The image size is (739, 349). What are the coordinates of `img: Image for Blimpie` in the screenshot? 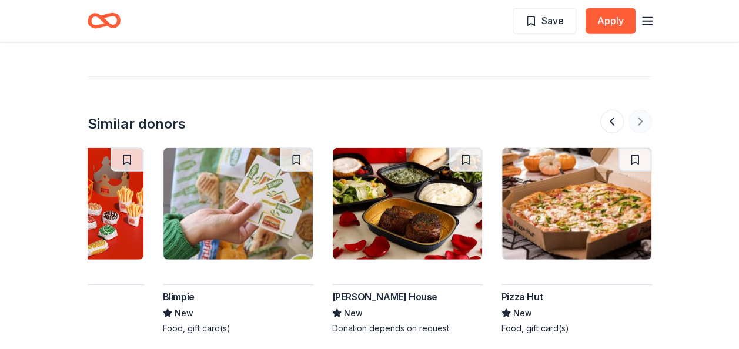 It's located at (238, 204).